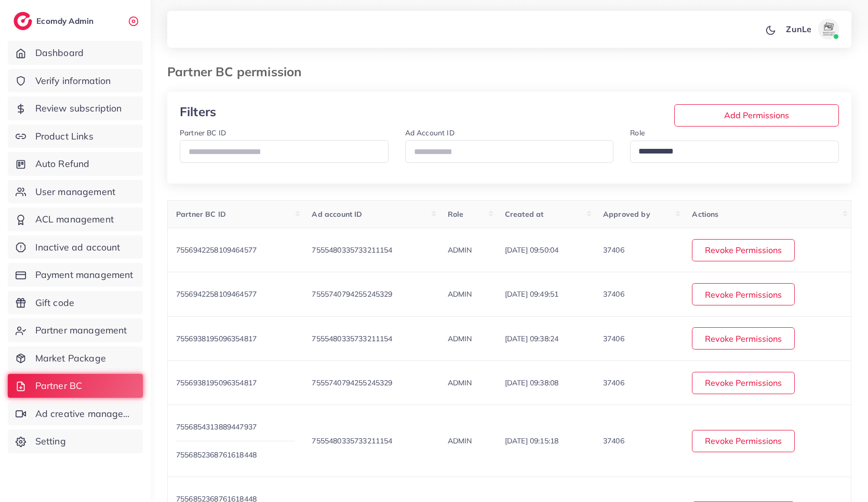 The width and height of the screenshot is (868, 502). Describe the element at coordinates (705, 215) in the screenshot. I see `span: Actions` at that location.